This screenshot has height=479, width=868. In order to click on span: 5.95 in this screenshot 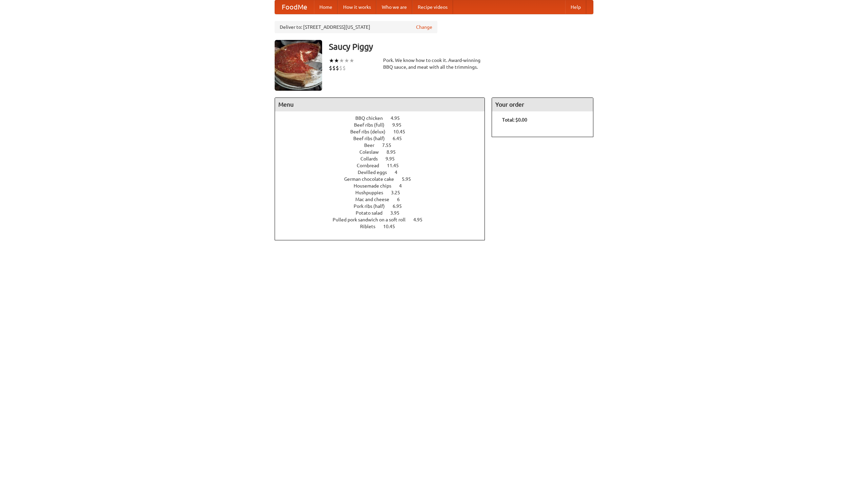, I will do `click(410, 179)`.